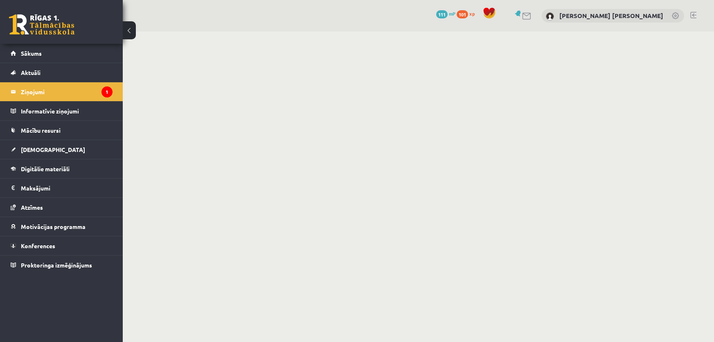 The width and height of the screenshot is (714, 342). Describe the element at coordinates (53, 226) in the screenshot. I see `span: Motivācijas programma` at that location.